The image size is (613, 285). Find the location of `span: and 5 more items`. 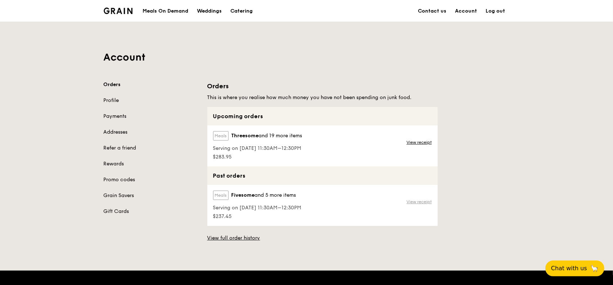

span: and 5 more items is located at coordinates (275, 195).